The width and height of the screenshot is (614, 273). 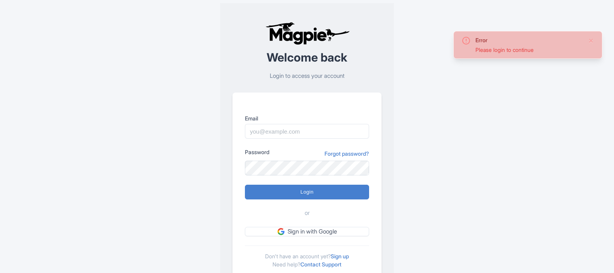 What do you see at coordinates (307, 213) in the screenshot?
I see `span: or` at bounding box center [307, 213].